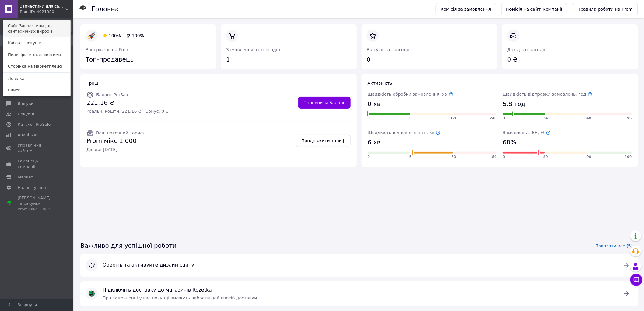  I want to click on div: Ваш ID: 4021980, so click(33, 12).